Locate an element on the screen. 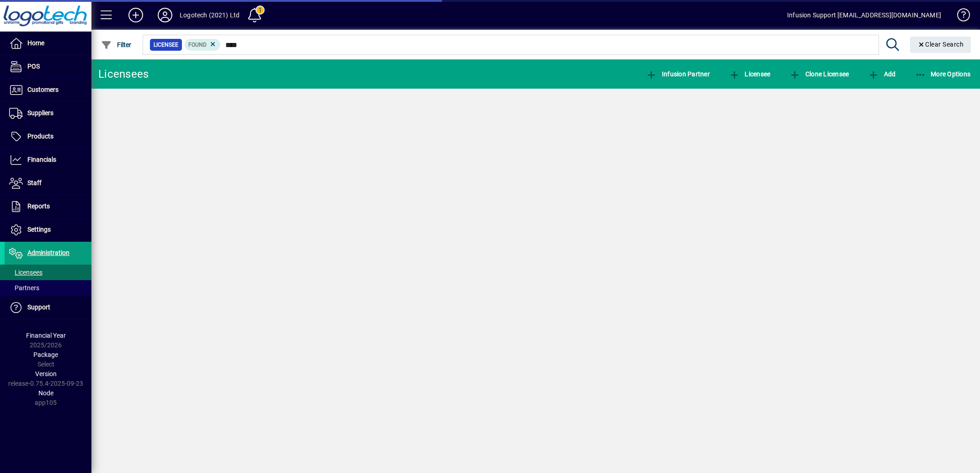 The height and width of the screenshot is (473, 980). span: Financials is located at coordinates (41, 159).